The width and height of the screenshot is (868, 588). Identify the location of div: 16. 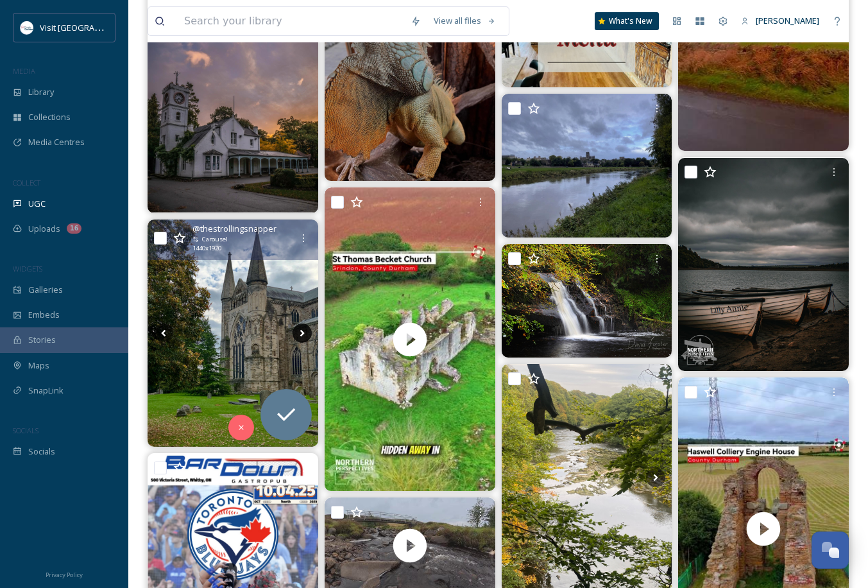
(73, 229).